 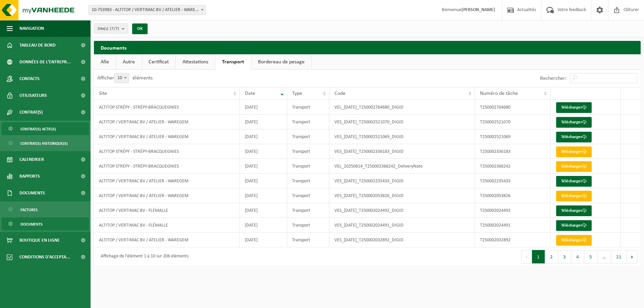 What do you see at coordinates (29, 79) in the screenshot?
I see `span: Contacts` at bounding box center [29, 79].